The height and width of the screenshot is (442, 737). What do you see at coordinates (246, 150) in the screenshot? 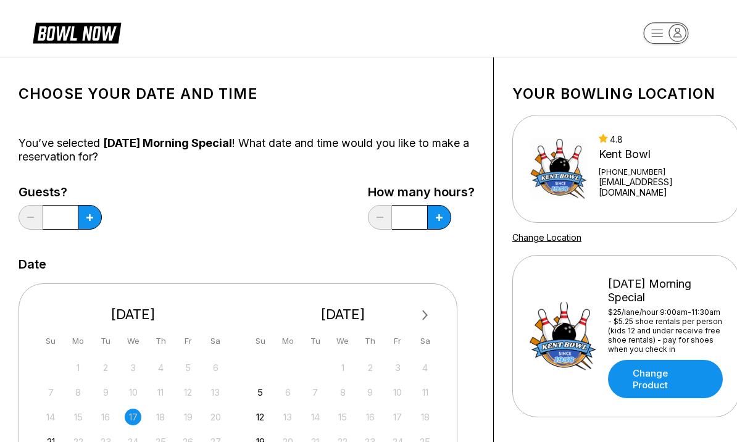
I see `div: You’ve selected ! What date and time would you like to make a reservation for?` at bounding box center [246, 150].